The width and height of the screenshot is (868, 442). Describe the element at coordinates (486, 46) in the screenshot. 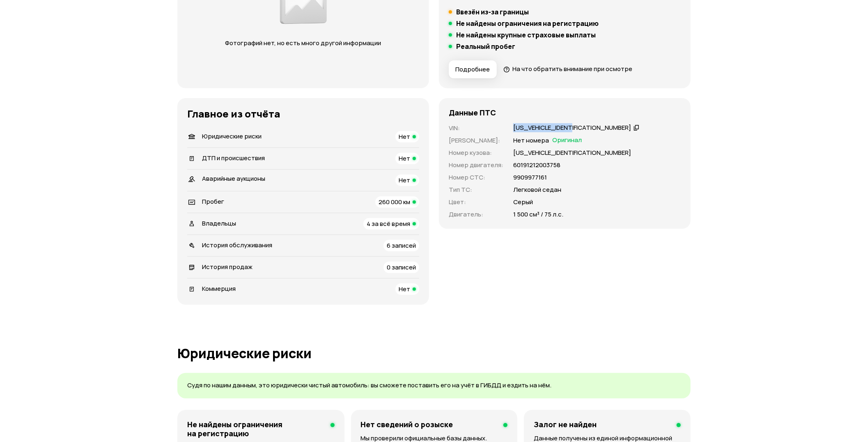

I see `h5: Реальный пробег` at that location.